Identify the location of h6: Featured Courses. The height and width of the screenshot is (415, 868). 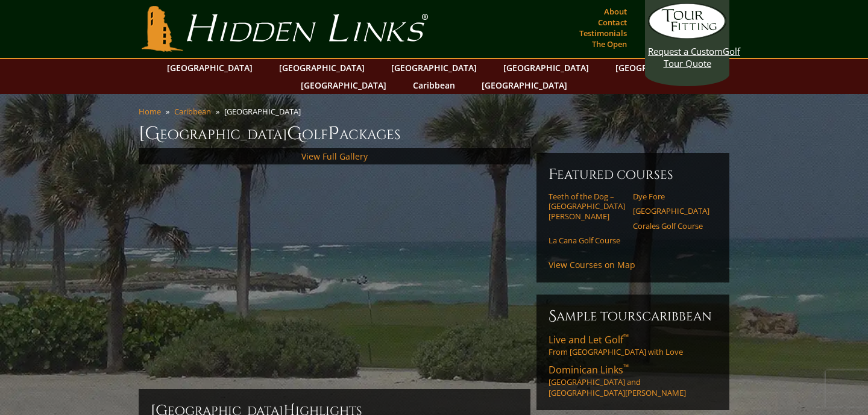
(633, 175).